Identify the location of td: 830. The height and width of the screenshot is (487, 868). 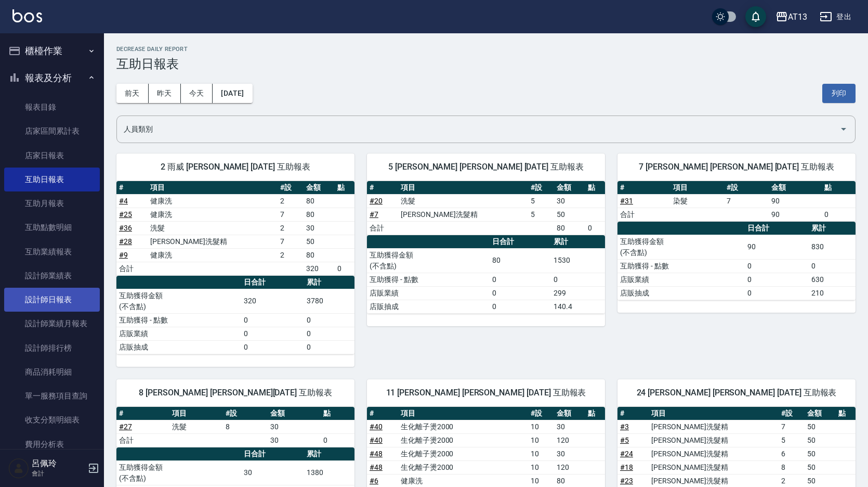
(832, 247).